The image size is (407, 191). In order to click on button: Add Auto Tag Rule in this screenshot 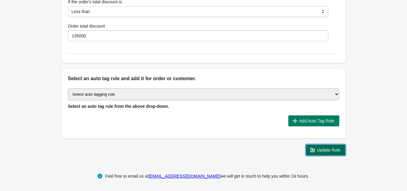, I will do `click(314, 121)`.